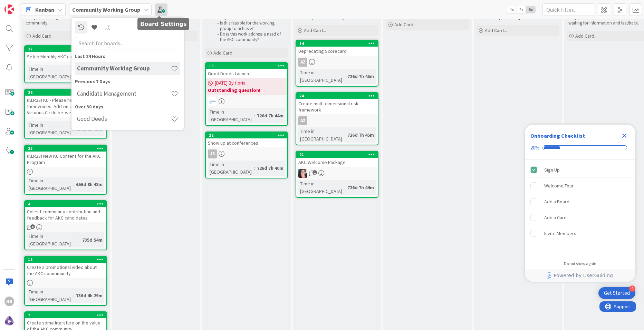 Image resolution: width=644 pixels, height=330 pixels. Describe the element at coordinates (315, 172) in the screenshot. I see `span: 1` at that location.